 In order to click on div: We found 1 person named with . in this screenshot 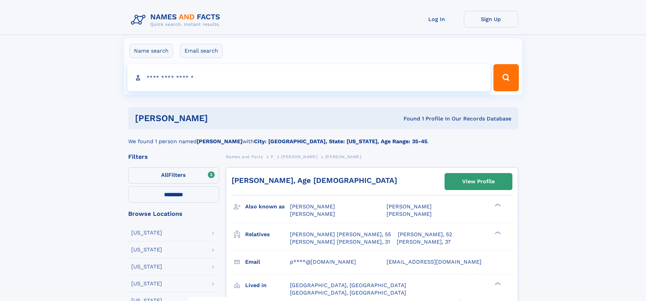, I will do `click(323, 137)`.